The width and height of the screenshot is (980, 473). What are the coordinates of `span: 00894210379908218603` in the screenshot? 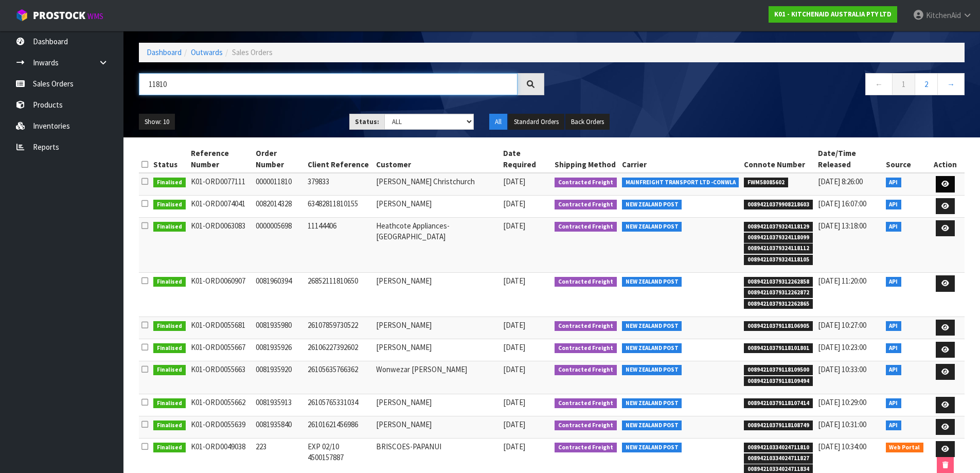 It's located at (778, 205).